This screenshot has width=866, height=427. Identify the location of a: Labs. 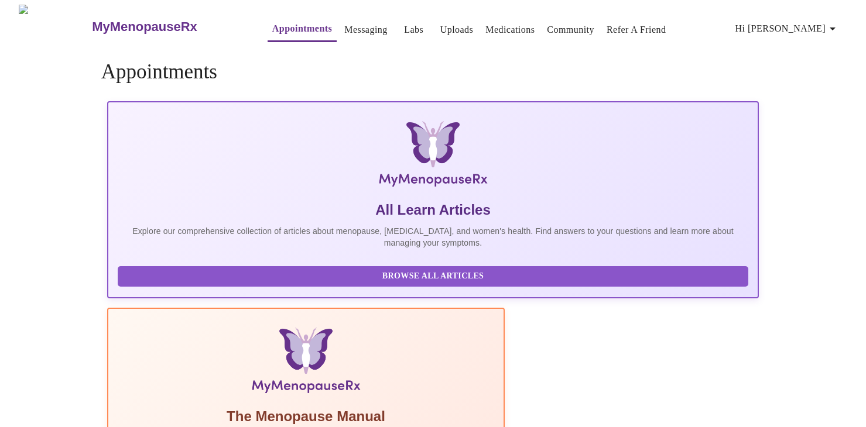
(413, 30).